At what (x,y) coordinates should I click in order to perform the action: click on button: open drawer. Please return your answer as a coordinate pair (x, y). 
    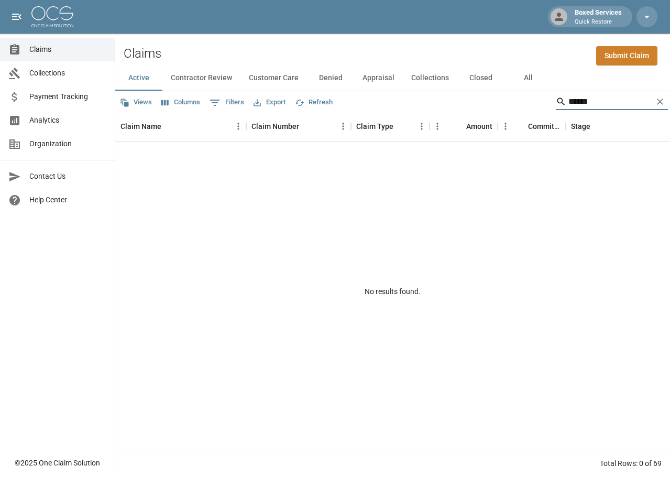
    Looking at the image, I should click on (17, 17).